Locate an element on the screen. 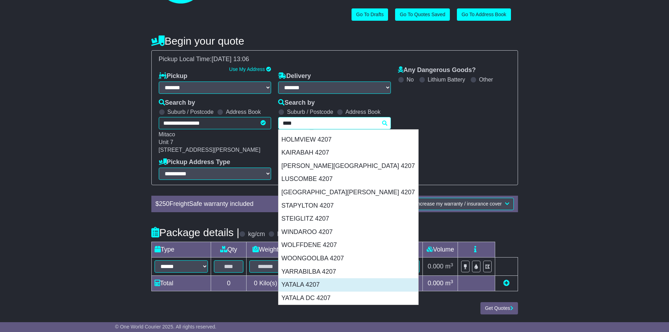  span: Unit 7 is located at coordinates (166, 142).